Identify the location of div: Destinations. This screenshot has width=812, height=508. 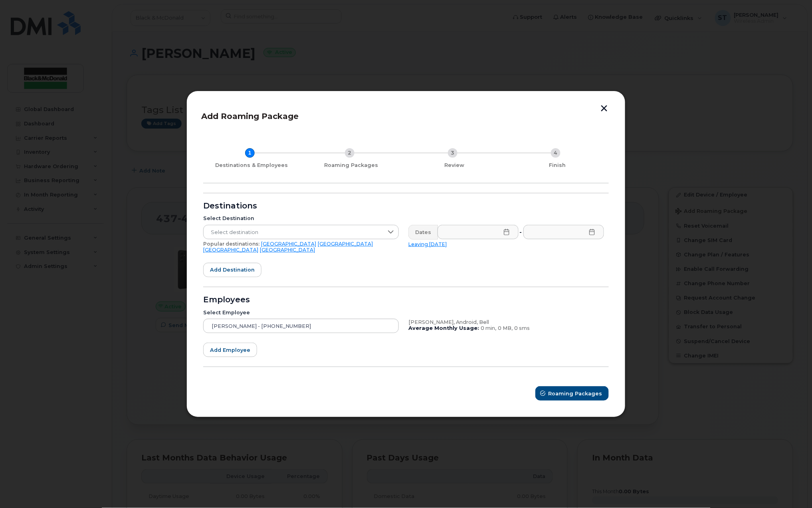
(406, 206).